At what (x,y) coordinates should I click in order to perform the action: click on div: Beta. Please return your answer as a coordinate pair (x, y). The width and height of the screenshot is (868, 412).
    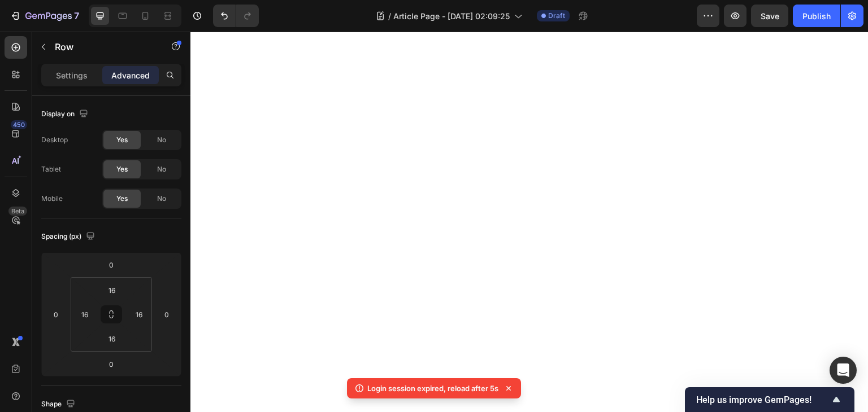
    Looking at the image, I should click on (17, 211).